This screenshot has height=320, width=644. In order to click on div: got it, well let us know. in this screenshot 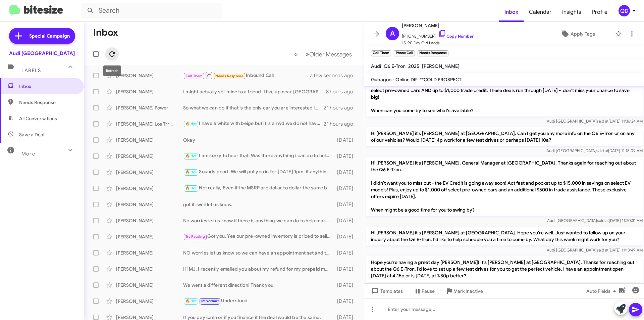, I will do `click(258, 204)`.